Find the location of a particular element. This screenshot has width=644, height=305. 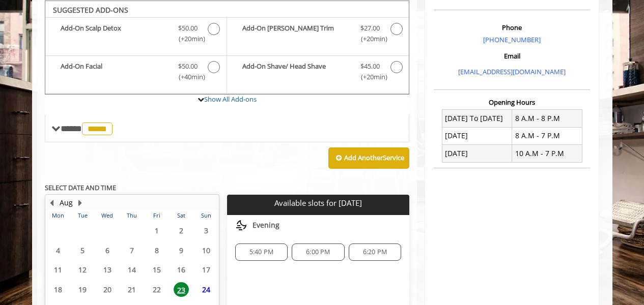

b: SELECT DATE AND TIME is located at coordinates (81, 187).